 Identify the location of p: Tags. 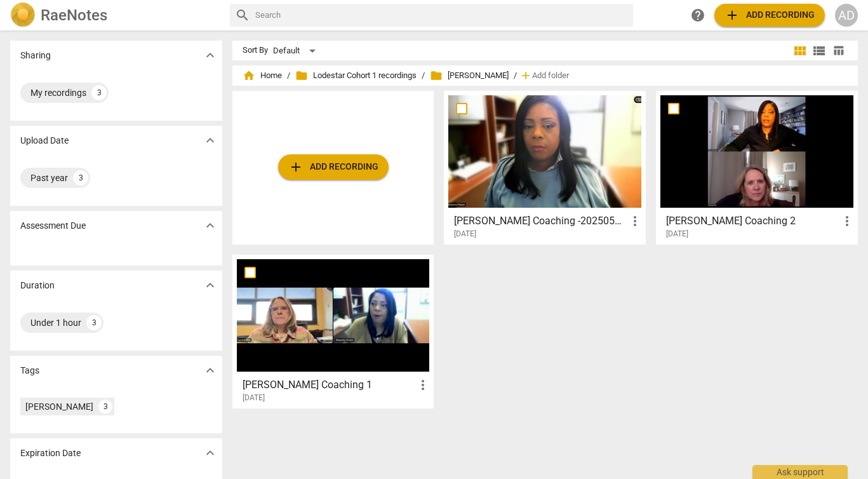
(30, 371).